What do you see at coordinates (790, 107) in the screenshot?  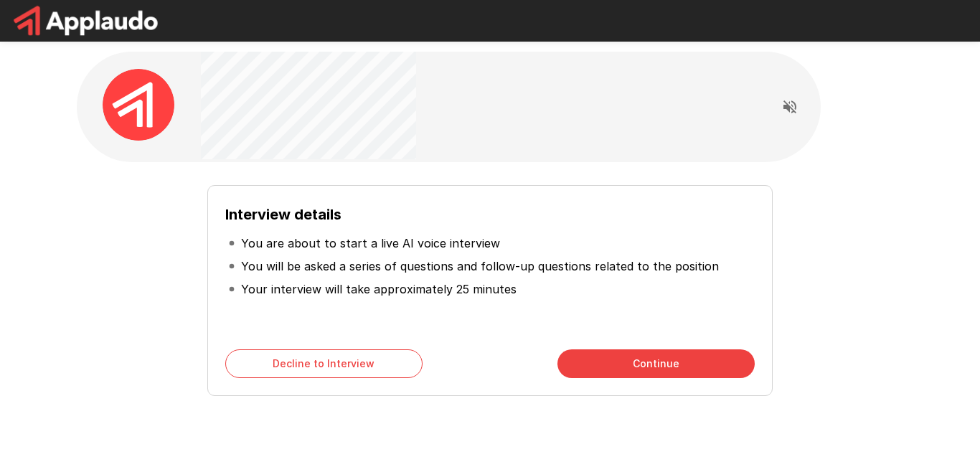 I see `button: Read questions aloud` at bounding box center [790, 107].